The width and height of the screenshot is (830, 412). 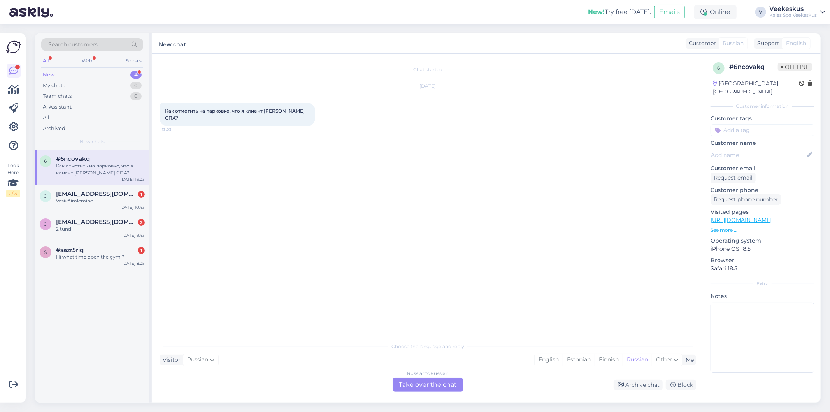 What do you see at coordinates (133, 61) in the screenshot?
I see `div: Socials` at bounding box center [133, 61].